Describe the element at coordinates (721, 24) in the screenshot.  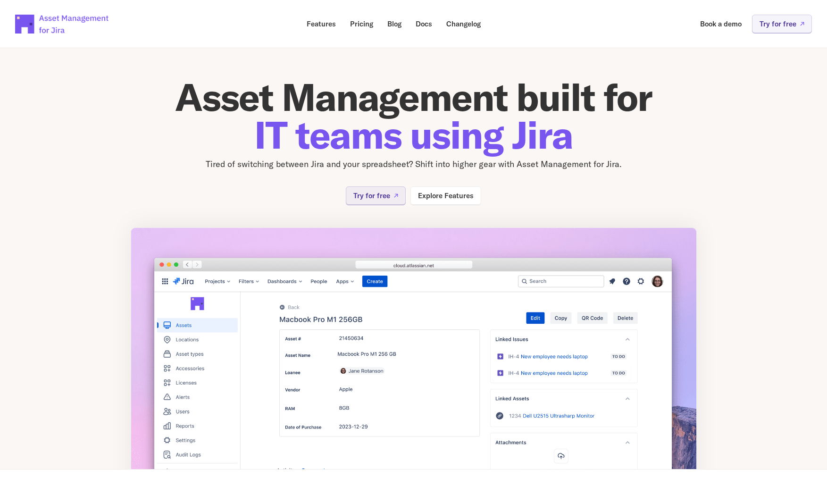
I see `a: Book a demo` at that location.